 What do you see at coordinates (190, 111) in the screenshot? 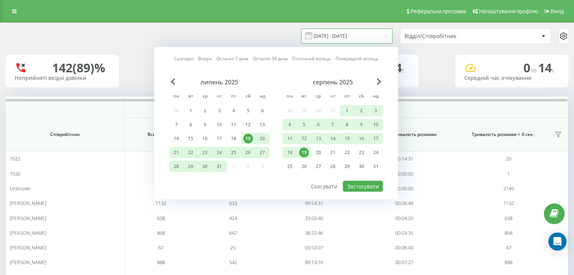
I see `div: 1` at bounding box center [190, 111].